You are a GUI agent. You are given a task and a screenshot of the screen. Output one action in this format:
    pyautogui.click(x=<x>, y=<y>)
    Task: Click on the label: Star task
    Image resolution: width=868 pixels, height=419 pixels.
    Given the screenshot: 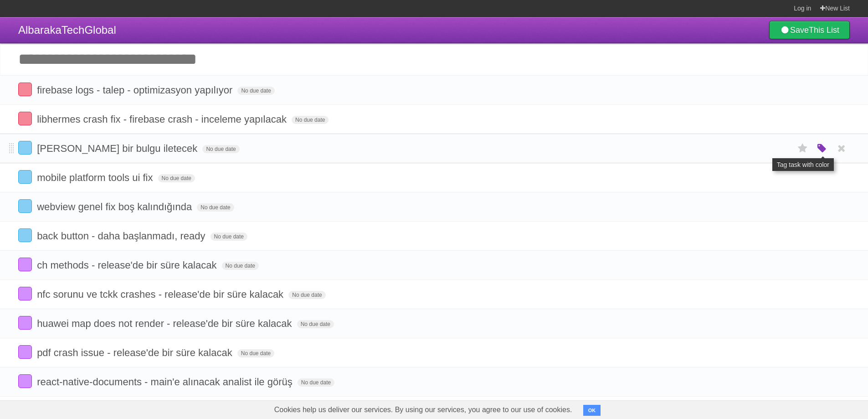 What is the action you would take?
    pyautogui.click(x=803, y=148)
    